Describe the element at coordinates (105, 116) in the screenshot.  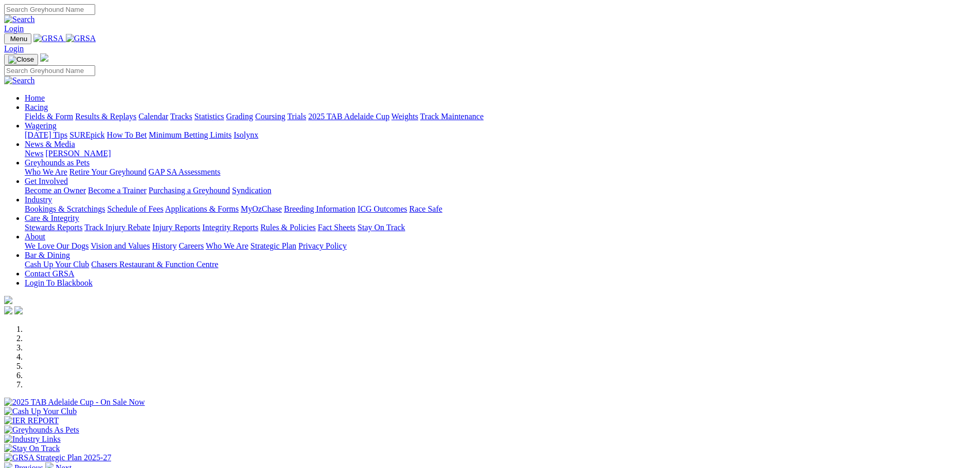
I see `a: Results & Replays` at that location.